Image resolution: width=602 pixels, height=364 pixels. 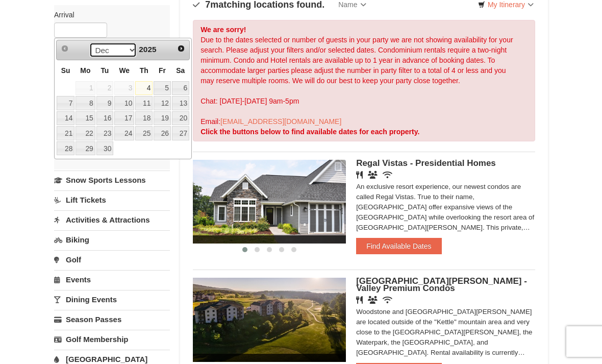 I want to click on a: 22, so click(x=85, y=133).